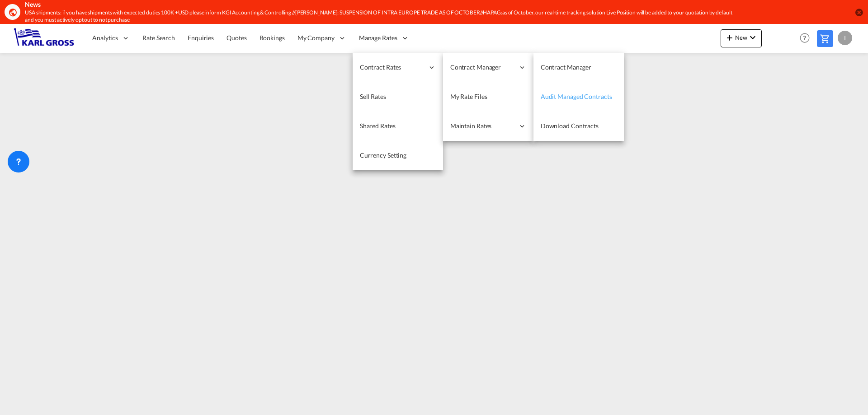 The image size is (868, 415). Describe the element at coordinates (859, 13) in the screenshot. I see `md-icon: icon-close-circle` at that location.